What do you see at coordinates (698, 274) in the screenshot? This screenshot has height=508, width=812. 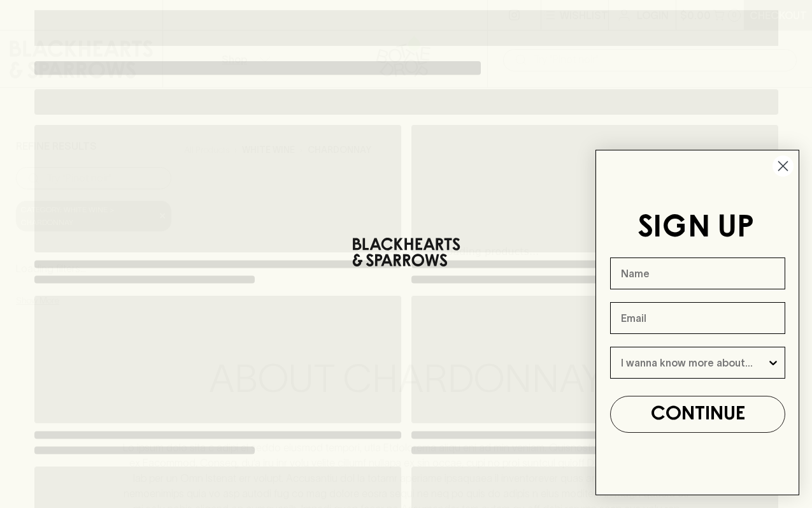 I see `input: Name` at bounding box center [698, 274].